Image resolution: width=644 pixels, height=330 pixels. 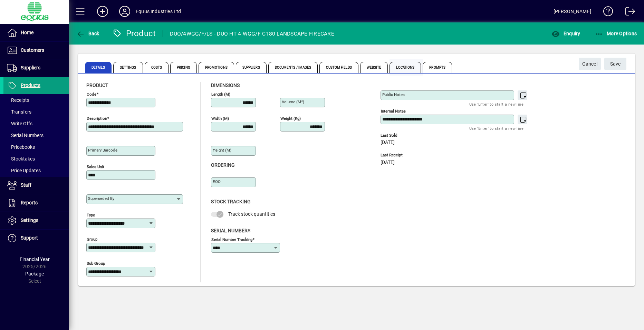 I want to click on span: Staff, so click(x=26, y=185).